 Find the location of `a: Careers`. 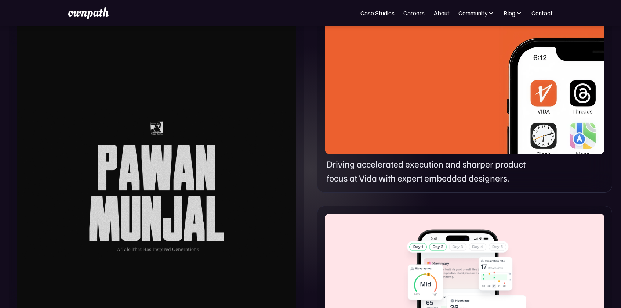

a: Careers is located at coordinates (414, 13).